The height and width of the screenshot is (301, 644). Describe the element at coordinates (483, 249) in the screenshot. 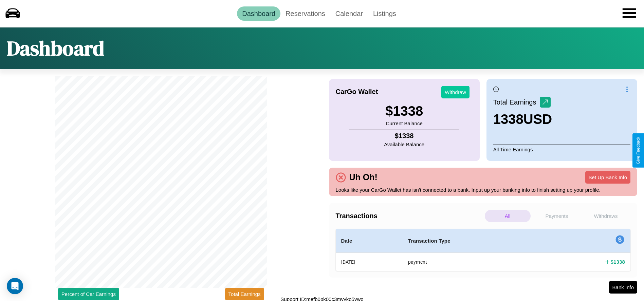

I see `table: simple table` at that location.